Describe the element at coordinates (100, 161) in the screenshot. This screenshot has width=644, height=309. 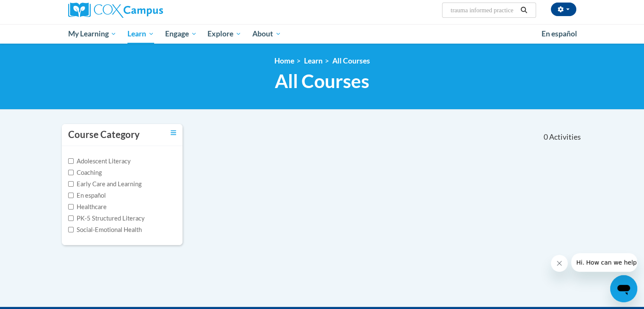
I see `label: Adolescent Literacy` at that location.